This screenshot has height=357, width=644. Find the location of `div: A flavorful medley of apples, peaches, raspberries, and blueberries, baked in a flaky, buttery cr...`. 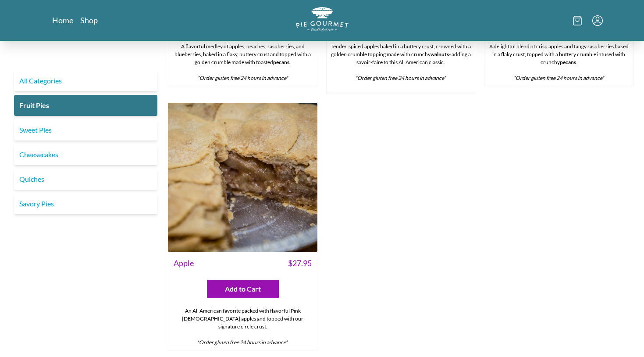

div: A flavorful medley of apples, peaches, raspberries, and blueberries, baked in a flaky, buttery cr... is located at coordinates (242, 62).